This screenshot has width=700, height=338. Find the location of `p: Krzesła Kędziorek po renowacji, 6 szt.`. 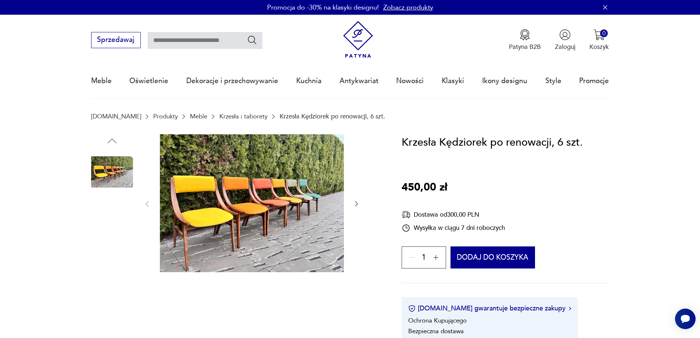

p: Krzesła Kędziorek po renowacji, 6 szt. is located at coordinates (332, 116).